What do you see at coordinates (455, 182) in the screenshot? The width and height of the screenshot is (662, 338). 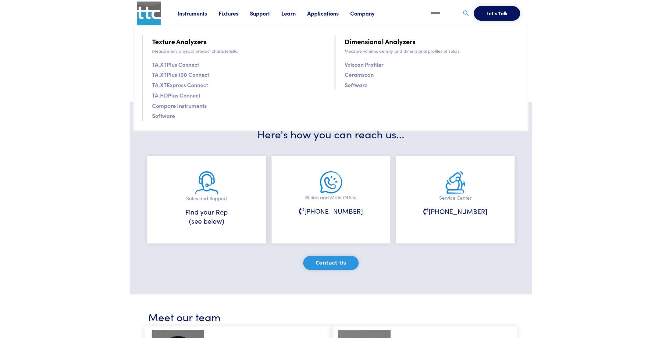 I see `img: service.png` at bounding box center [455, 182].